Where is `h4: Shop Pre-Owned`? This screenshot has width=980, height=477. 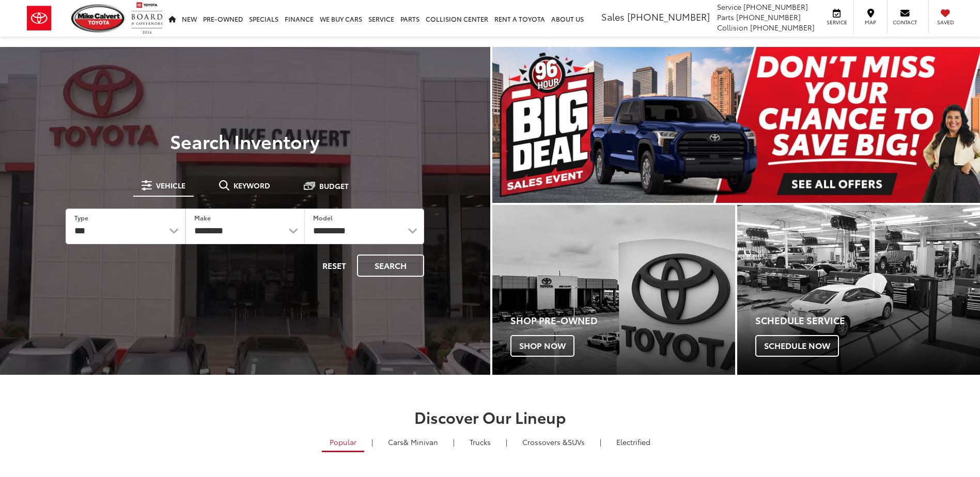 h4: Shop Pre-Owned is located at coordinates (622, 321).